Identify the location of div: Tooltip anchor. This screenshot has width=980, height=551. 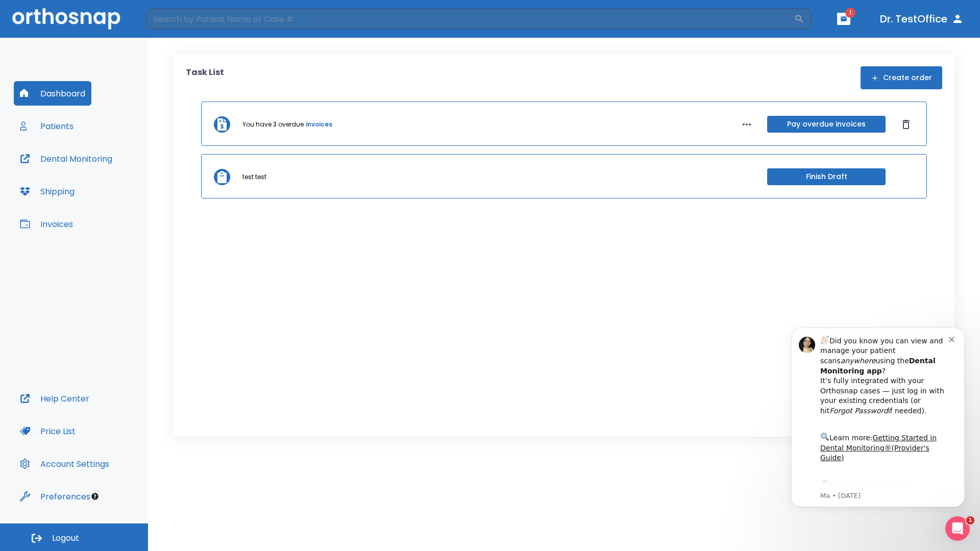
(95, 496).